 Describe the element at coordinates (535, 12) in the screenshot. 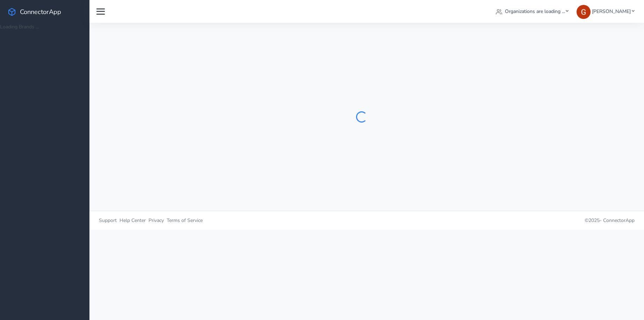

I see `span: Organizations are loading ...` at that location.